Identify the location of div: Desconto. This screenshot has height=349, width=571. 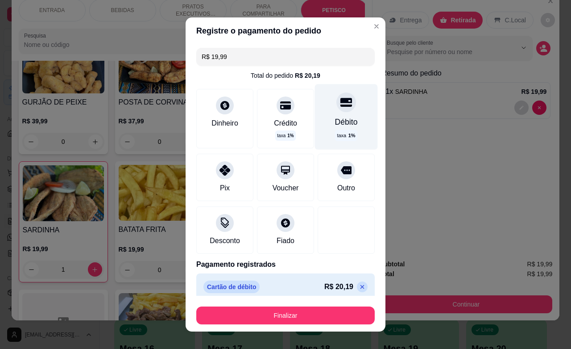
(225, 241).